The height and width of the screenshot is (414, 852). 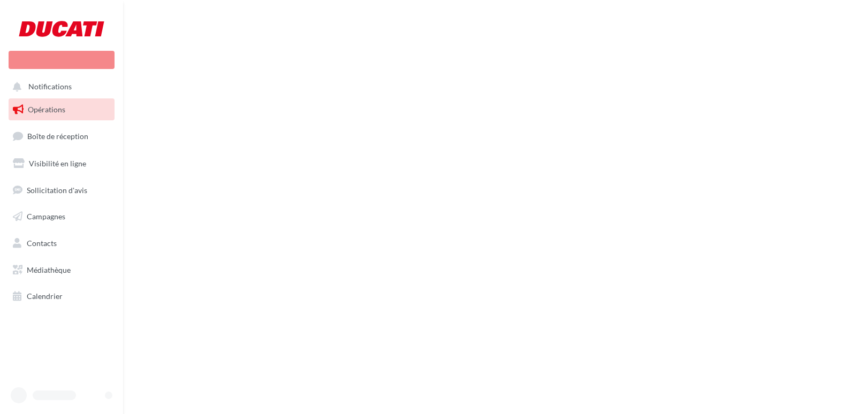 What do you see at coordinates (62, 244) in the screenshot?
I see `a: Contacts` at bounding box center [62, 244].